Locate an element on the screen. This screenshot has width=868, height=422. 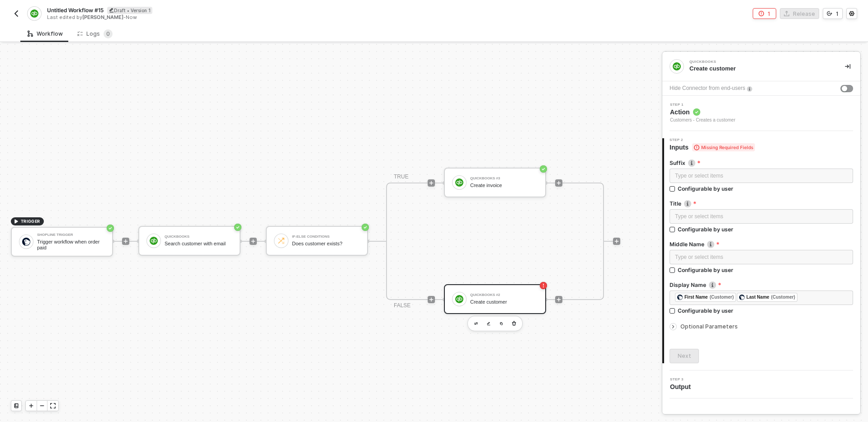
span: Step 2 is located at coordinates (712, 140).